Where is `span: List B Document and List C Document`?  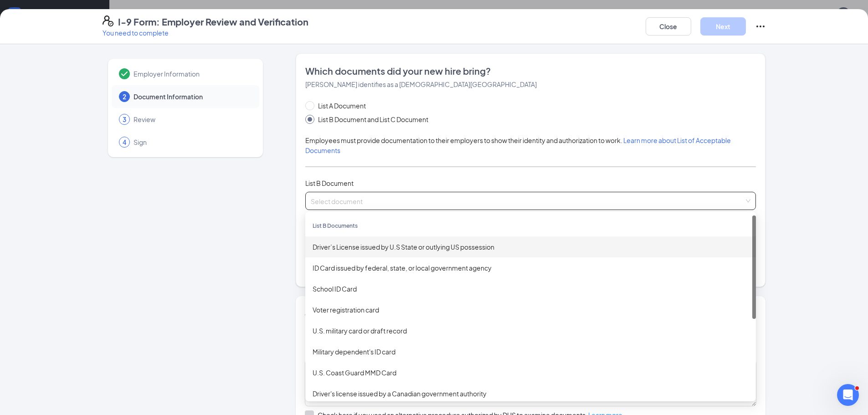
span: List B Document and List C Document is located at coordinates (373, 119).